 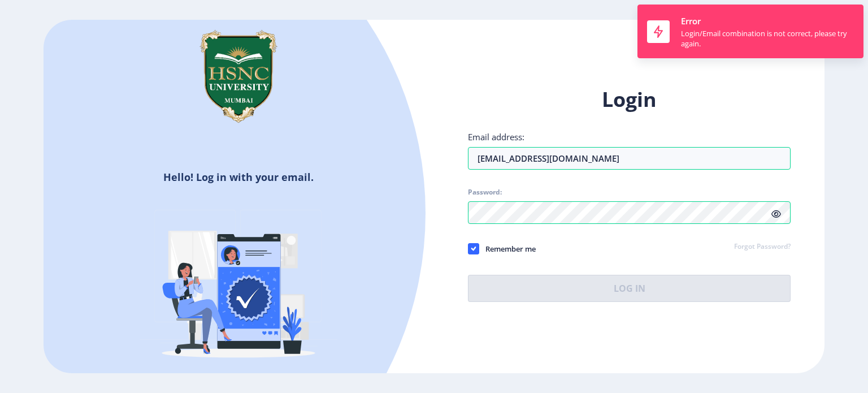 I want to click on img: Verified-rafiki.svg, so click(x=238, y=287).